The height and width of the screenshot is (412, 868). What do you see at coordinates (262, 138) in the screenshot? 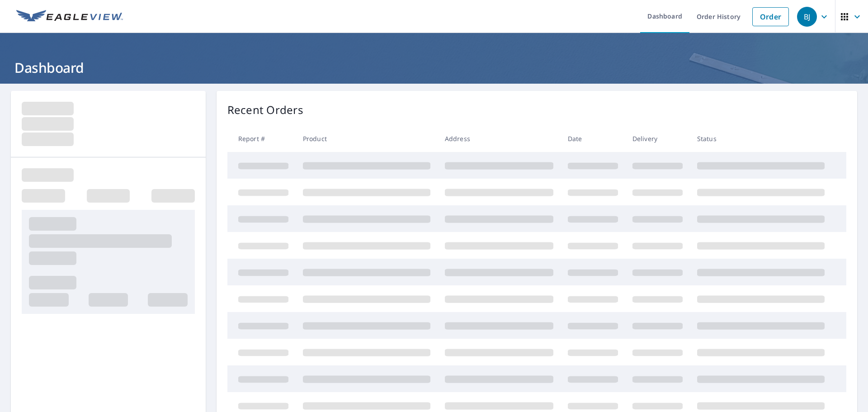
I see `th: Report #` at bounding box center [262, 138].